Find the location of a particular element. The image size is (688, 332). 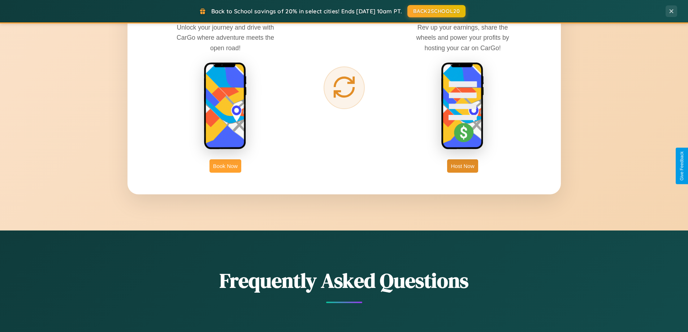

button: Host Now is located at coordinates (462, 166).